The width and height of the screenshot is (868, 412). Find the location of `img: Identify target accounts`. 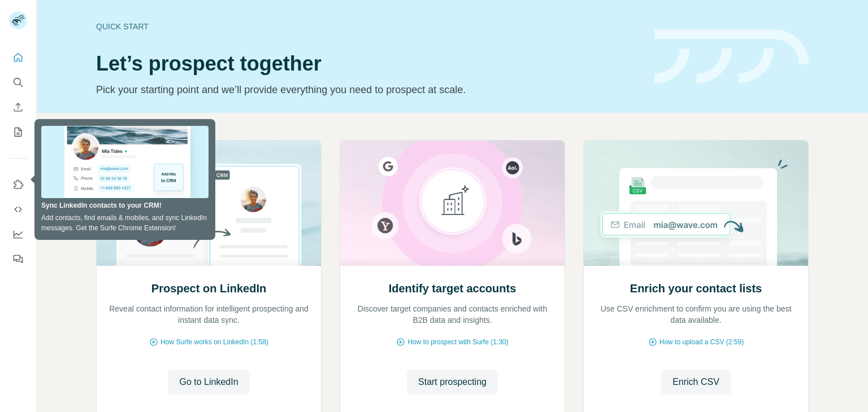

img: Identify target accounts is located at coordinates (452, 203).